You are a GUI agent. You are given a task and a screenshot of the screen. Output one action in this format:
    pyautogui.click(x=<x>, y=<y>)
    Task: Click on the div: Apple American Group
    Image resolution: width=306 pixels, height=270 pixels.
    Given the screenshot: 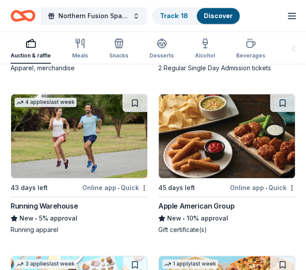 What is the action you would take?
    pyautogui.click(x=196, y=206)
    